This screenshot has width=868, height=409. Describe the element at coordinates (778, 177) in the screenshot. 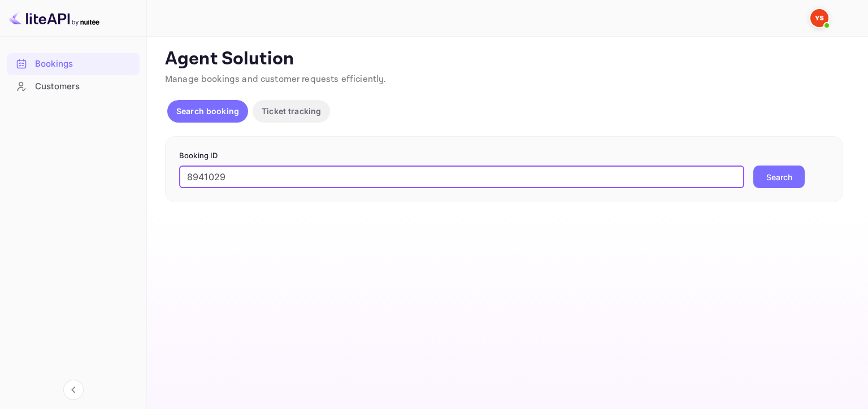

I see `button: Search` at that location.